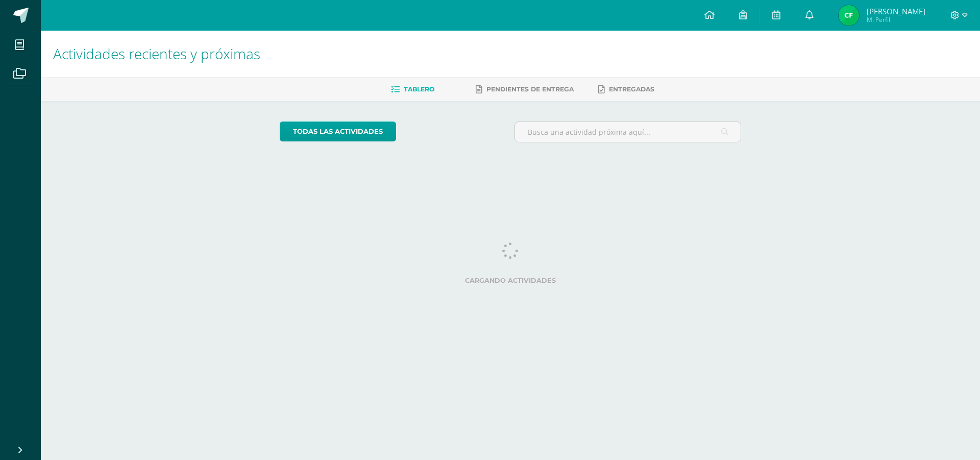 Image resolution: width=980 pixels, height=460 pixels. What do you see at coordinates (631, 89) in the screenshot?
I see `span: Entregadas` at bounding box center [631, 89].